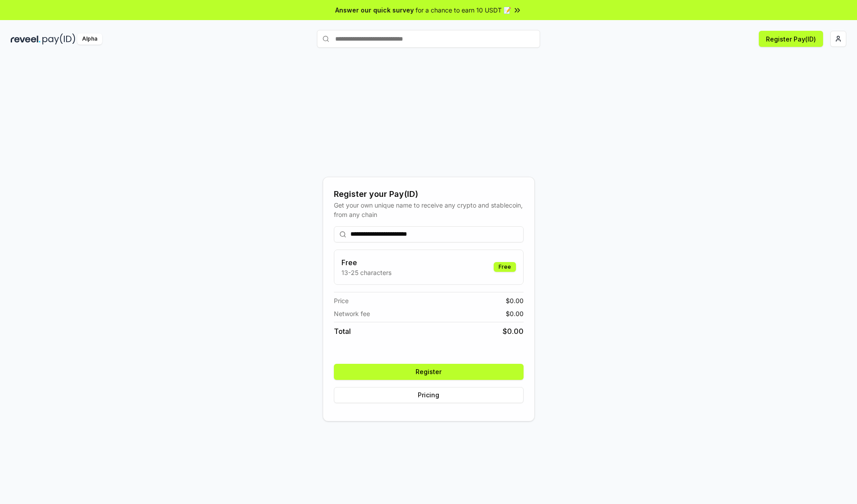 The image size is (857, 504). I want to click on p: 13-25 characters, so click(367, 272).